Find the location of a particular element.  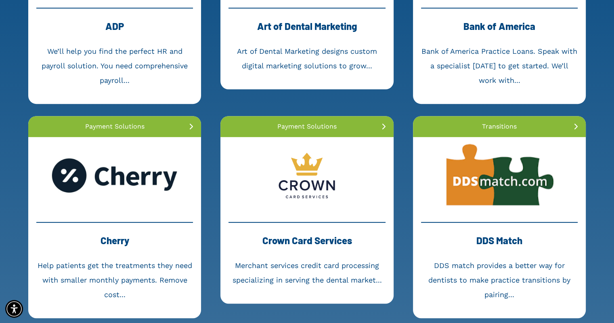

div: DDS match provides a better way for dentists to make practice transitions by pairing... is located at coordinates (499, 280).